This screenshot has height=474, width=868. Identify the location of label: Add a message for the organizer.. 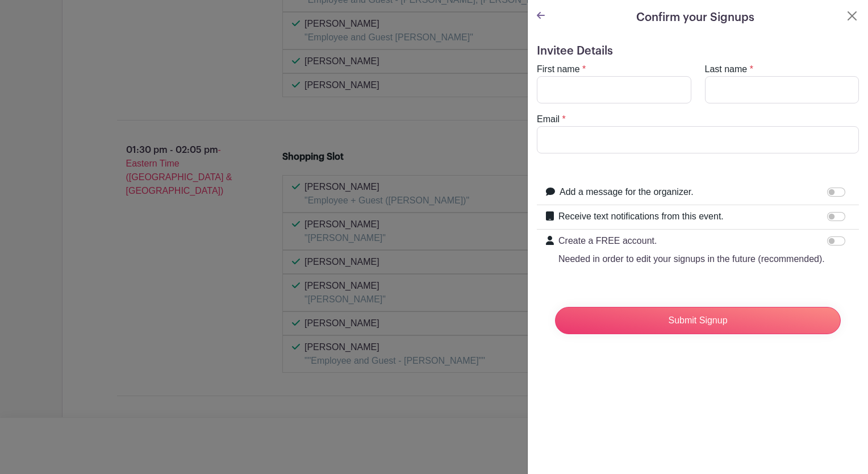
(627, 192).